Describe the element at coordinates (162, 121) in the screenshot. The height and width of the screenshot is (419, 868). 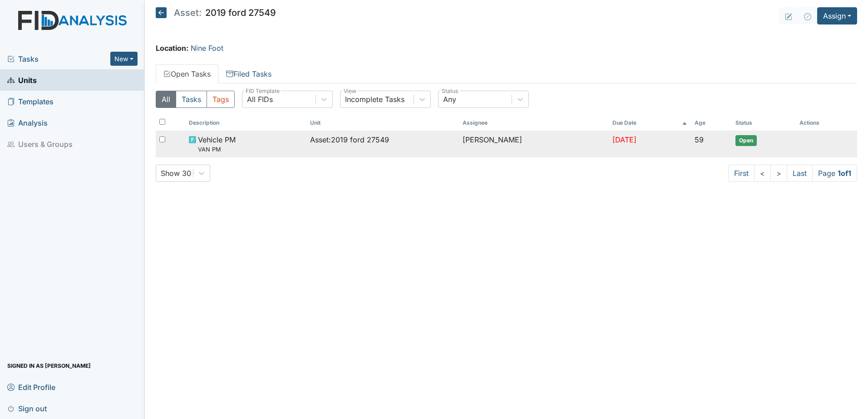
I see `input: Toggle All Rows Selected` at that location.